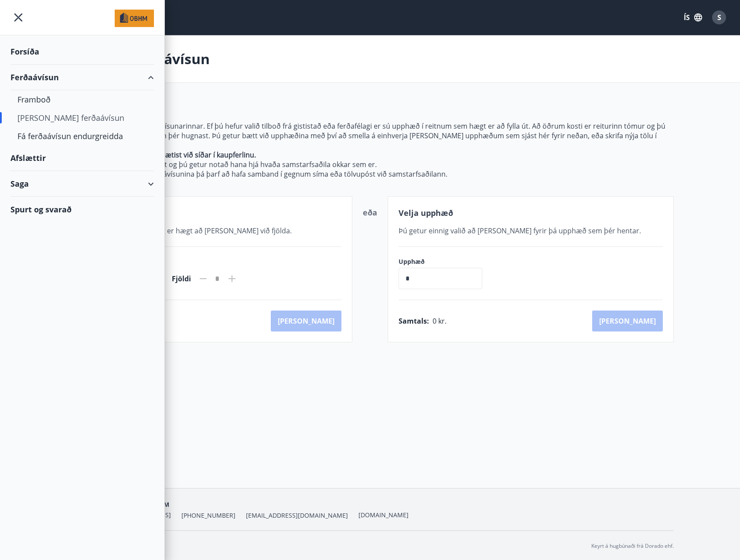 This screenshot has width=740, height=560. I want to click on span: Samtals :, so click(414, 321).